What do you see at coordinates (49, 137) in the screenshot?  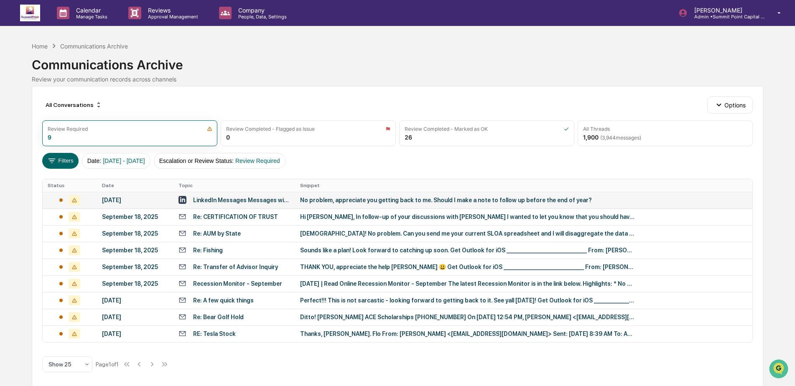 I see `div: 9` at bounding box center [49, 137].